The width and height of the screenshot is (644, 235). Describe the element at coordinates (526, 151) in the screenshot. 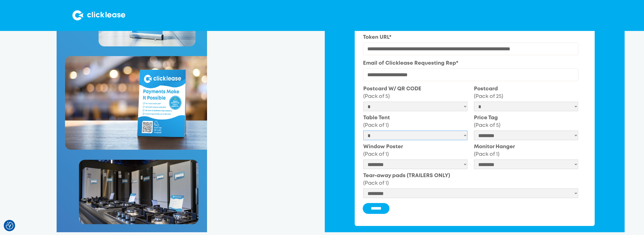

I see `label: Monitor Hanger` at that location.